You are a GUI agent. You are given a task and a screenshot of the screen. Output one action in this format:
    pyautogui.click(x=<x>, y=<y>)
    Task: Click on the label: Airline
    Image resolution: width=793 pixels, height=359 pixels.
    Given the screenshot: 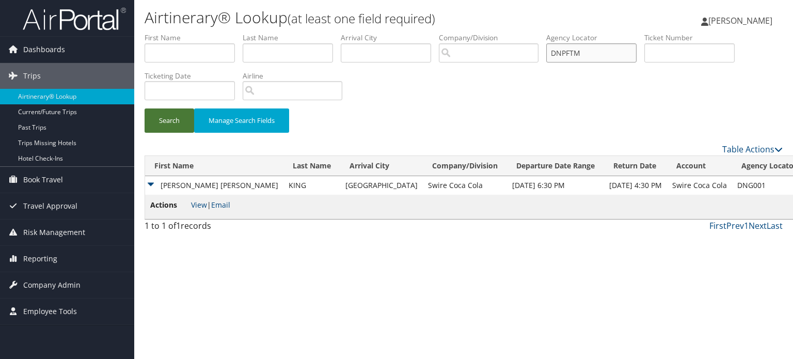 What is the action you would take?
    pyautogui.click(x=296, y=76)
    